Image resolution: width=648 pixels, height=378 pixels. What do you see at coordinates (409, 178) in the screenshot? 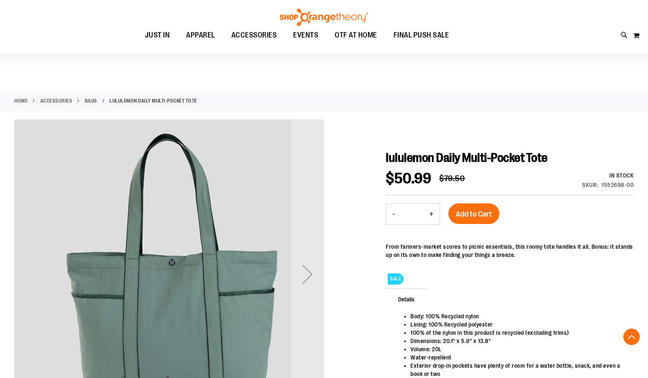
I see `span: $50.99` at bounding box center [409, 178].